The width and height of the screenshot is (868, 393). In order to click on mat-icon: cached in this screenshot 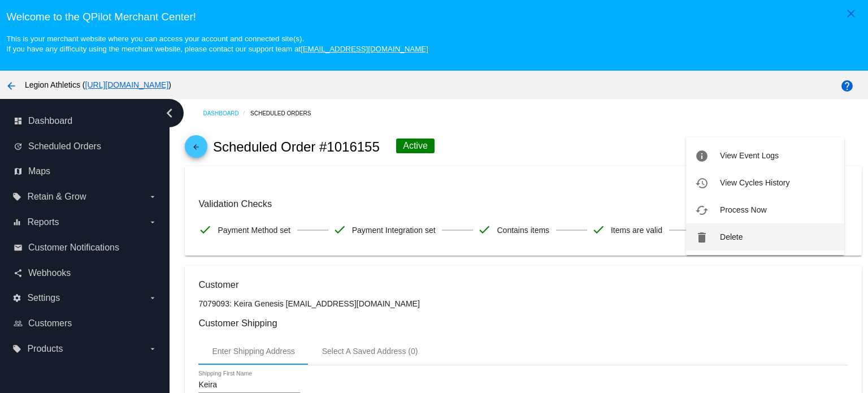, I will do `click(702, 210)`.